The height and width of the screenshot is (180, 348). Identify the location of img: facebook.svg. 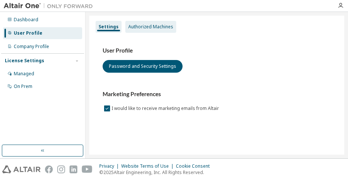
(49, 169).